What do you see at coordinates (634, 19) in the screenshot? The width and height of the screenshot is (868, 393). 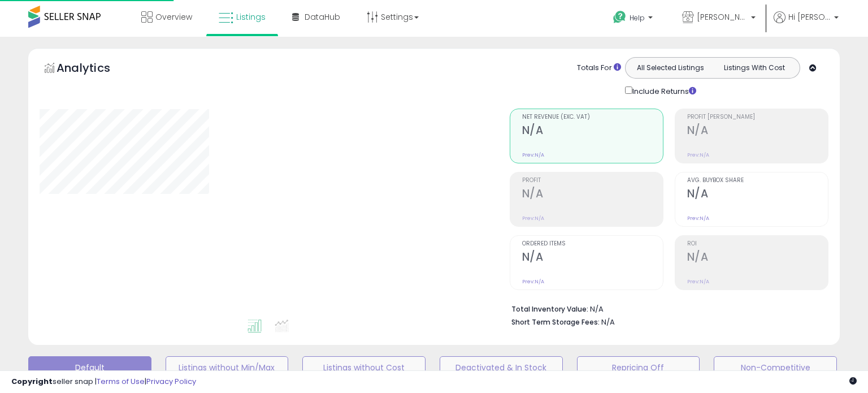 I see `a: Help` at bounding box center [634, 19].